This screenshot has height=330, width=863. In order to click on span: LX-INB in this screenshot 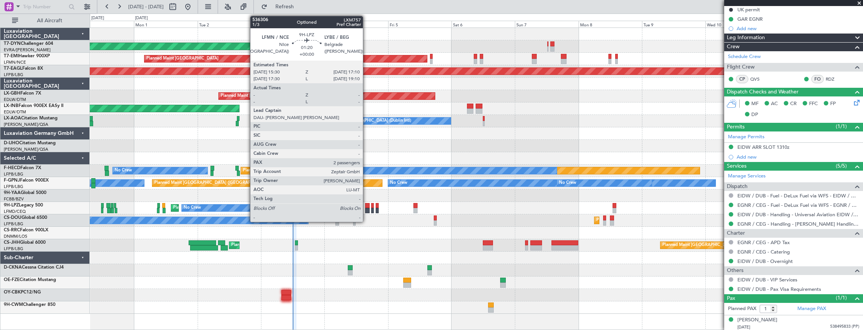, I will do `click(11, 106)`.